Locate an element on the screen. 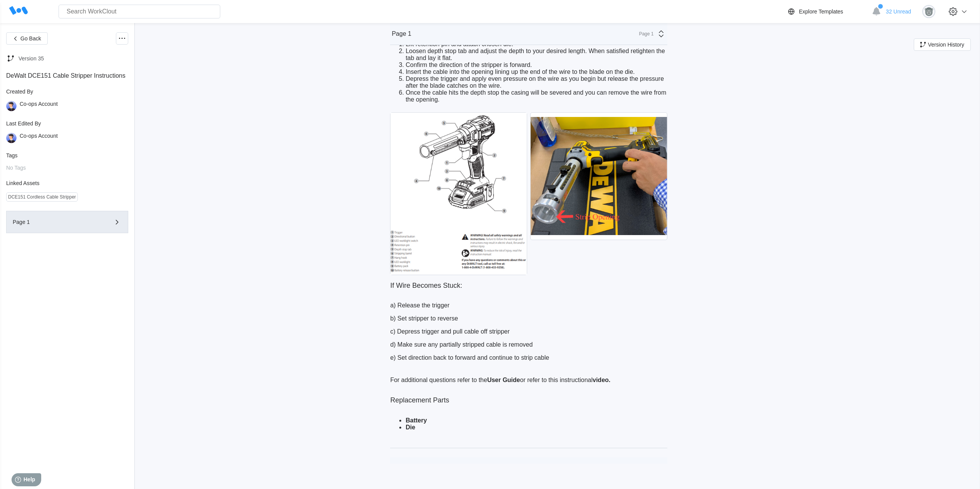 Image resolution: width=980 pixels, height=489 pixels. div: Last Edited By is located at coordinates (67, 123).